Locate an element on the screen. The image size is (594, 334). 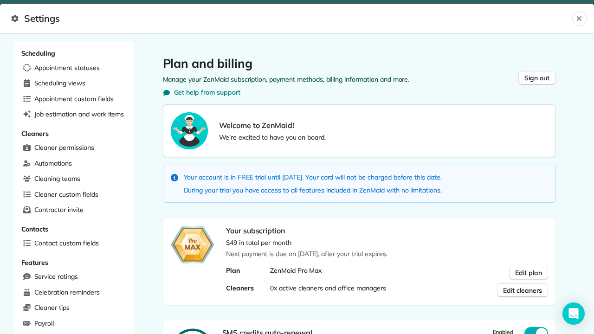
span: Edit cleaners is located at coordinates (523, 291).